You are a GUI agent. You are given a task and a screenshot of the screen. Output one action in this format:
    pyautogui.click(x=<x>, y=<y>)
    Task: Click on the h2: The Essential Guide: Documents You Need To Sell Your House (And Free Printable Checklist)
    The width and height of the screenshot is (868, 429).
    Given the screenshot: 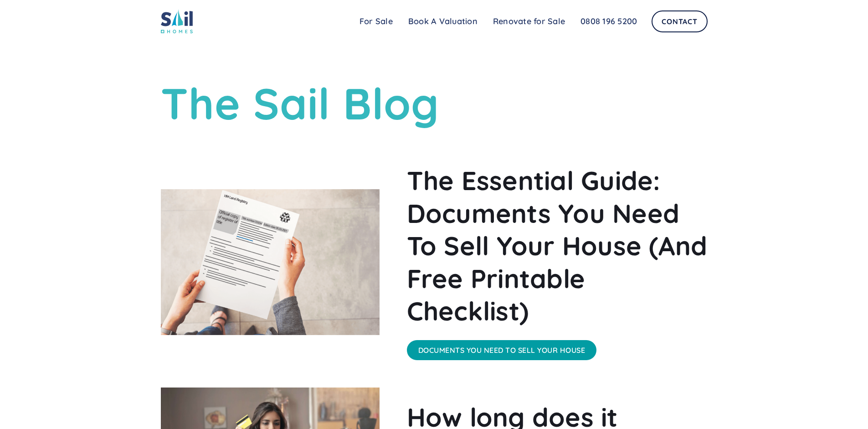 What is the action you would take?
    pyautogui.click(x=557, y=245)
    